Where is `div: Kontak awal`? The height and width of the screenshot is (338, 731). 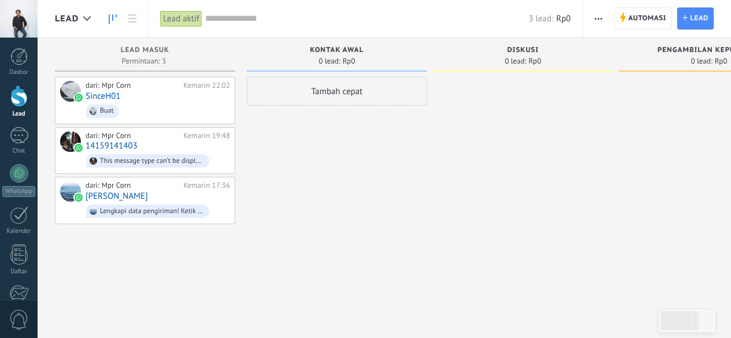
div: Kontak awal is located at coordinates (337, 51).